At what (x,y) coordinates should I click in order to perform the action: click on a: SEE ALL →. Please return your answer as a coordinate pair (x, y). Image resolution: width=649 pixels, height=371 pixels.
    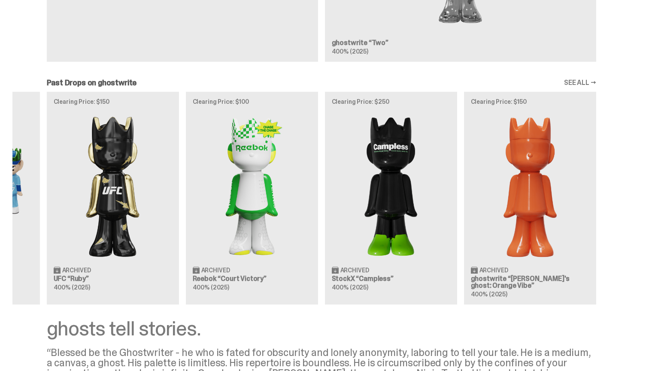
    Looking at the image, I should click on (580, 83).